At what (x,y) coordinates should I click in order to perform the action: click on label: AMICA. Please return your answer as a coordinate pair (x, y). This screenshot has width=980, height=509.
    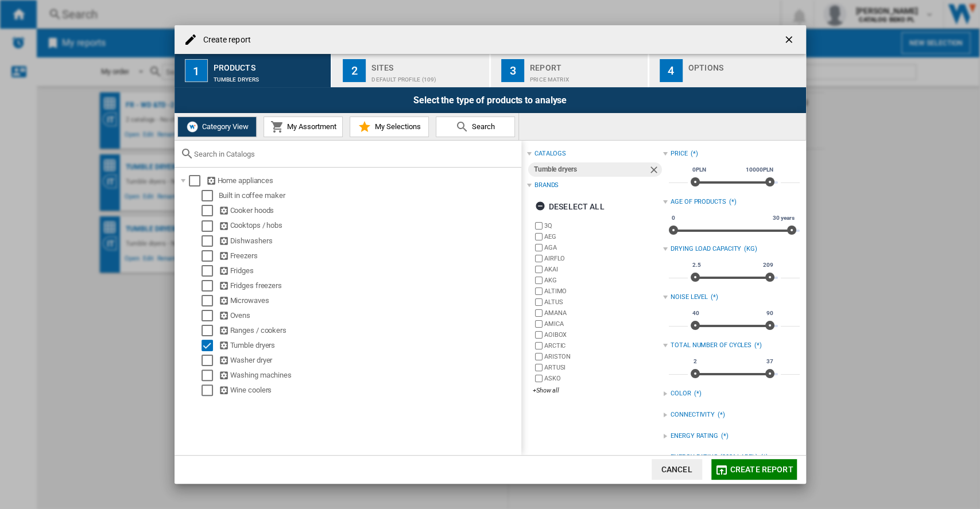
    Looking at the image, I should click on (603, 324).